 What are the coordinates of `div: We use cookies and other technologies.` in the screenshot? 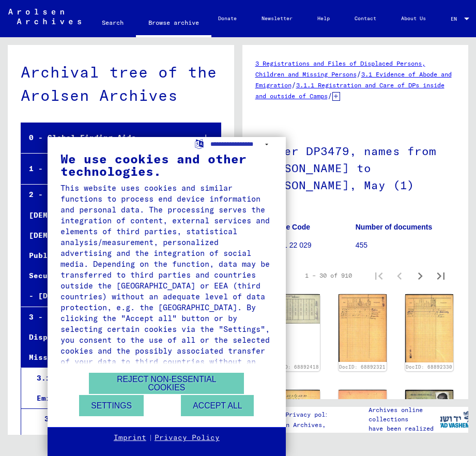 It's located at (166, 165).